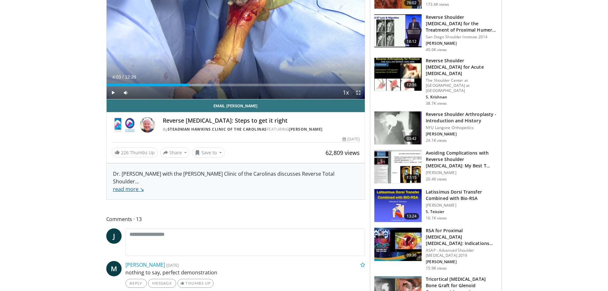 This screenshot has width=608, height=291. I want to click on p: NYU Langone Orthopedics, so click(462, 128).